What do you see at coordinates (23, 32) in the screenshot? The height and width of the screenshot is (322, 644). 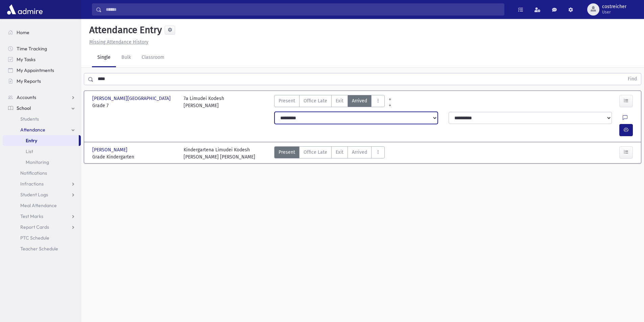 I see `span: Home` at bounding box center [23, 32].